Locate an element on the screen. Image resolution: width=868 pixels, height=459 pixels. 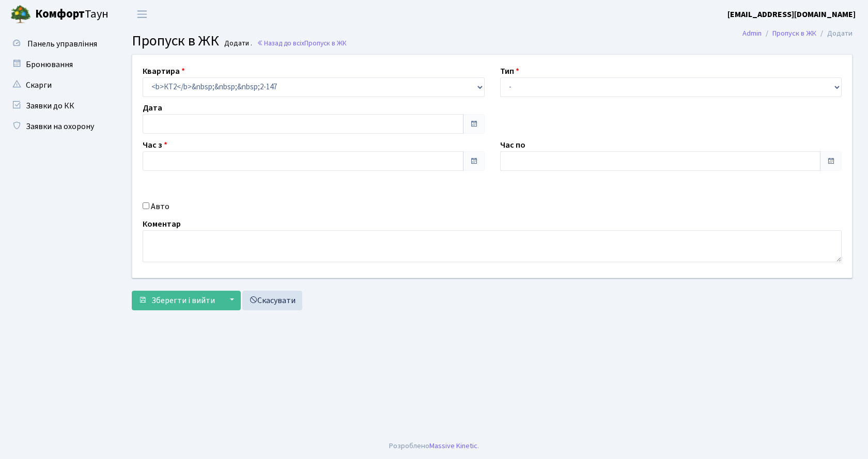
label: Коментар is located at coordinates (162, 224).